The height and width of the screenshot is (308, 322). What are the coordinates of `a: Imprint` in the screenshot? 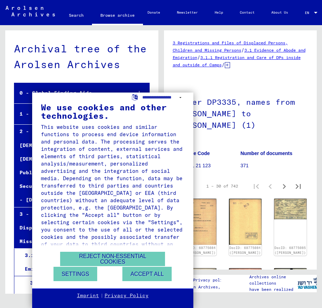 It's located at (88, 296).